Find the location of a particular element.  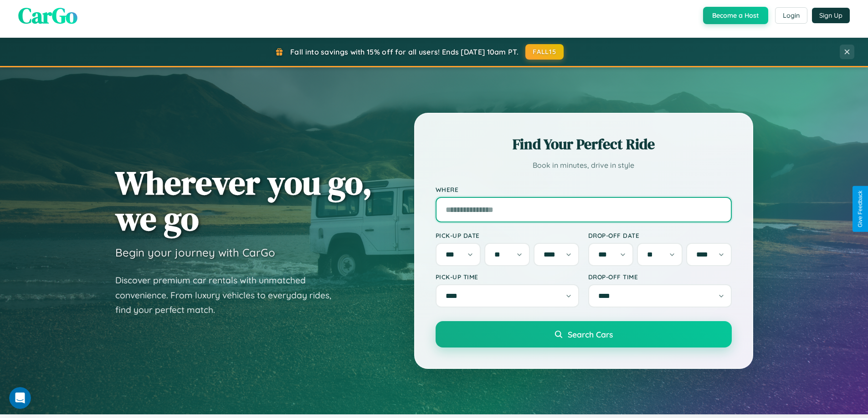

h1: Wherever you go, we go is located at coordinates (244, 200).